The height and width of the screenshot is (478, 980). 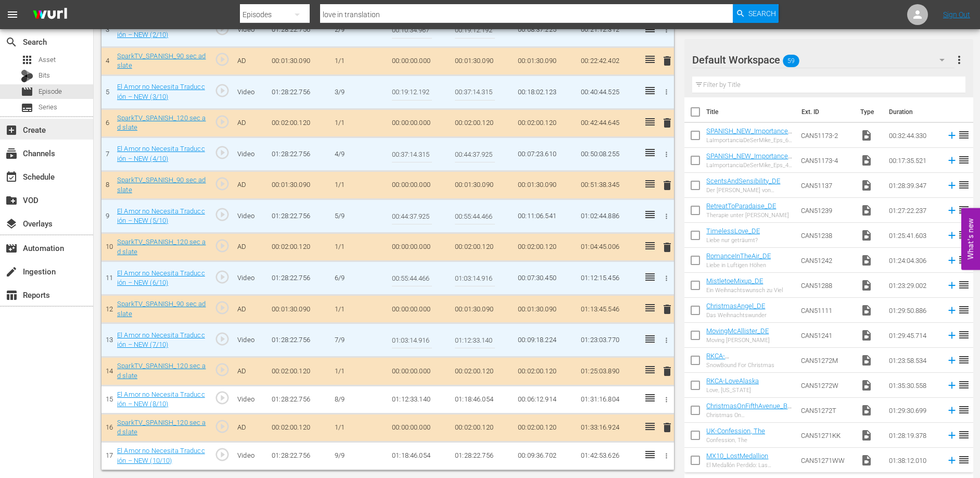 What do you see at coordinates (743, 181) in the screenshot?
I see `a: ScentsAndSensibility_DE` at bounding box center [743, 181].